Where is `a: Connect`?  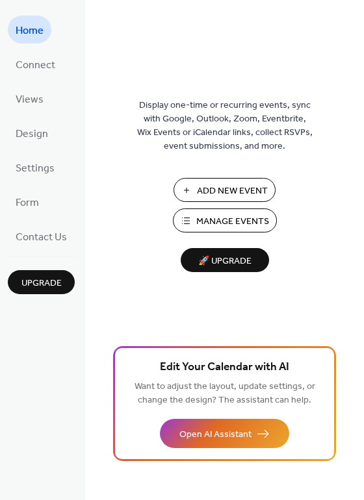 a: Connect is located at coordinates (35, 64).